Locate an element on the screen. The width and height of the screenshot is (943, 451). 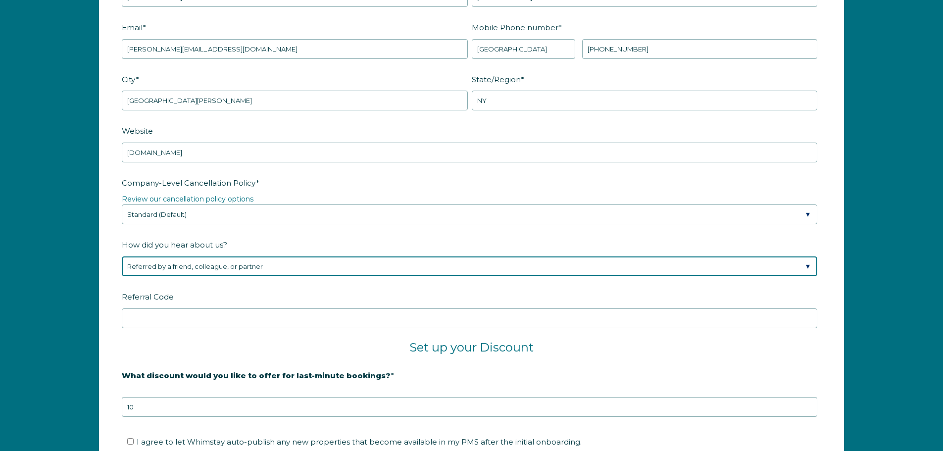
span: Website is located at coordinates (137, 131).